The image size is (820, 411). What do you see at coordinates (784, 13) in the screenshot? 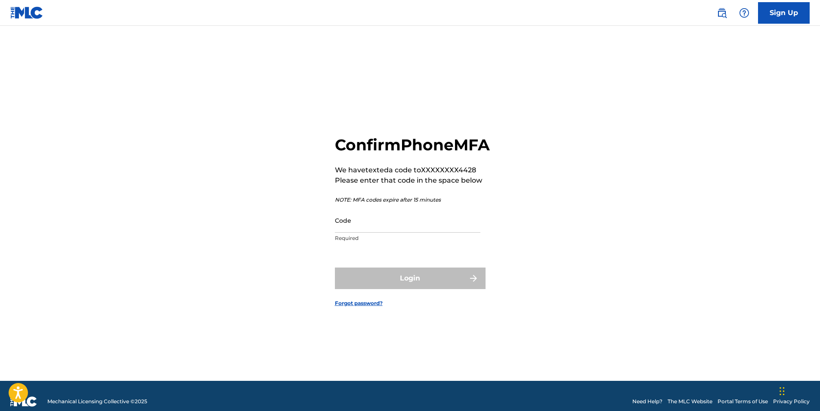
I see `a: Sign Up` at bounding box center [784, 13].